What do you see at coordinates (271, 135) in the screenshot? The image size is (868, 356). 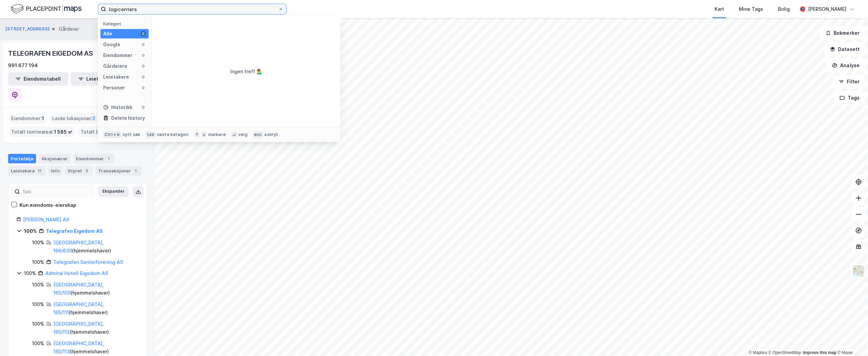 I see `div: avbryt` at bounding box center [271, 135].